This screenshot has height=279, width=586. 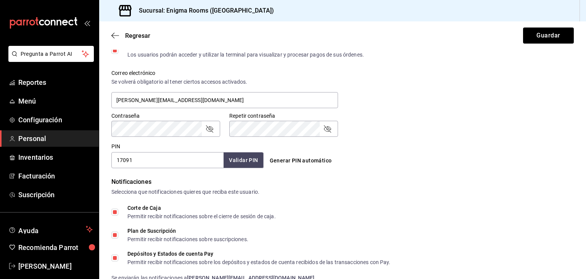 I want to click on button: Pregunta a Parrot AI, so click(x=51, y=54).